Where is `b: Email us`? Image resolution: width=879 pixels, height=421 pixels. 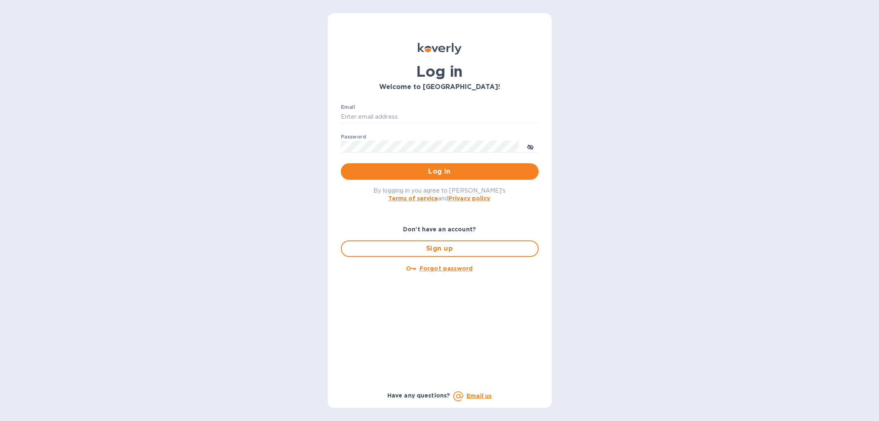
b: Email us is located at coordinates (479, 396).